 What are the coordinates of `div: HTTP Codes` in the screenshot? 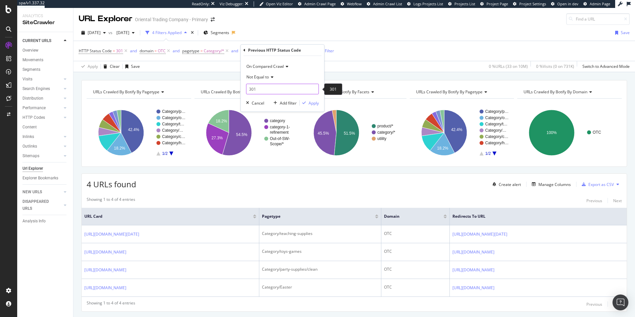 It's located at (34, 117).